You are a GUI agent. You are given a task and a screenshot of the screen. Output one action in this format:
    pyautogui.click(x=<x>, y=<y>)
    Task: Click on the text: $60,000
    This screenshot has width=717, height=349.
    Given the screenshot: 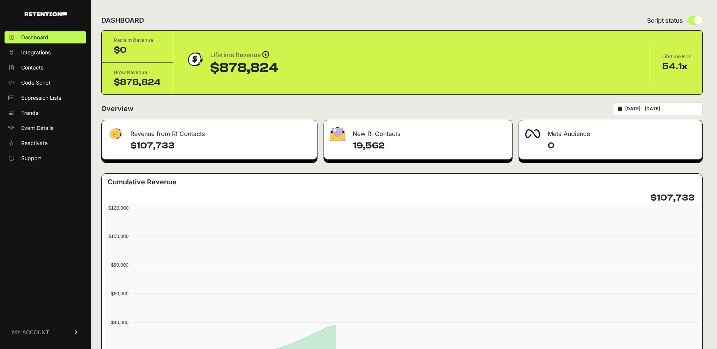 What is the action you would take?
    pyautogui.click(x=120, y=294)
    